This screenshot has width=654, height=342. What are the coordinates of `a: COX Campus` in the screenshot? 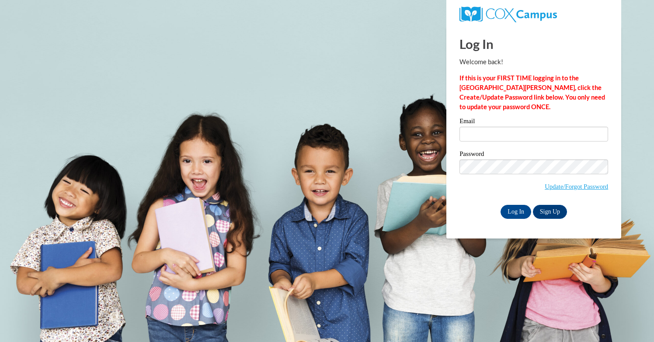 It's located at (508, 14).